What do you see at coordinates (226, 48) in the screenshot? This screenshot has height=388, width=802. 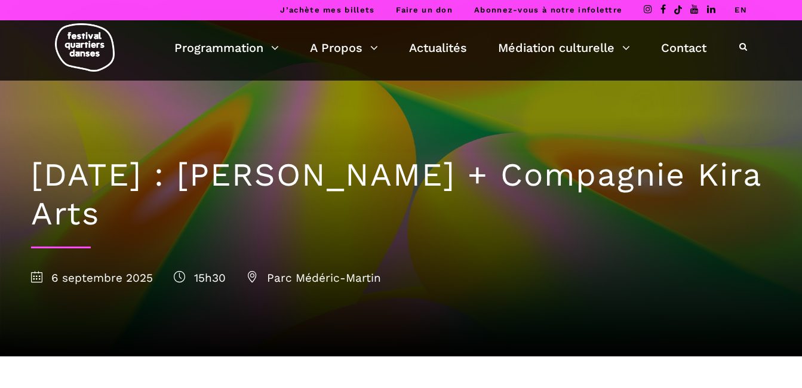 I see `a: Programmation` at bounding box center [226, 48].